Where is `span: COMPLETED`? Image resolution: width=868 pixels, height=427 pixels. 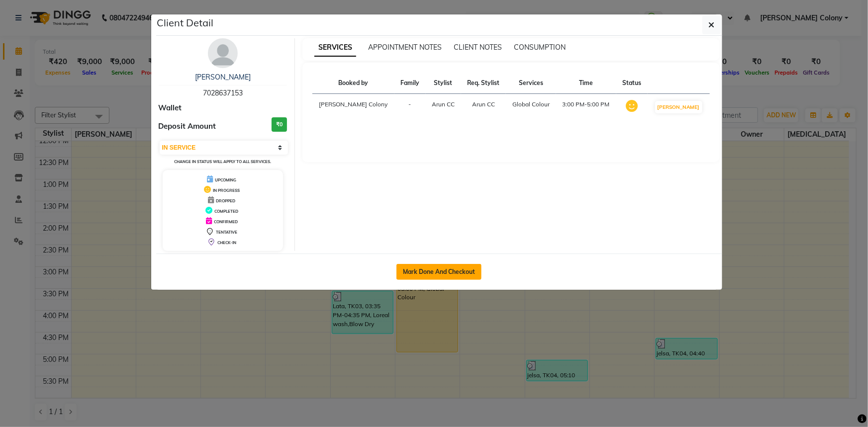
span: COMPLETED is located at coordinates (227, 211).